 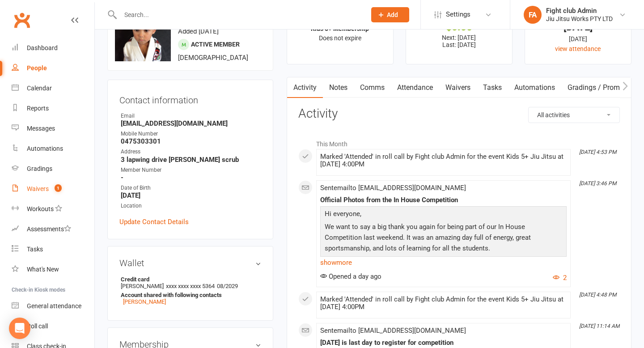 What do you see at coordinates (415, 88) in the screenshot?
I see `a: Attendance` at bounding box center [415, 88].